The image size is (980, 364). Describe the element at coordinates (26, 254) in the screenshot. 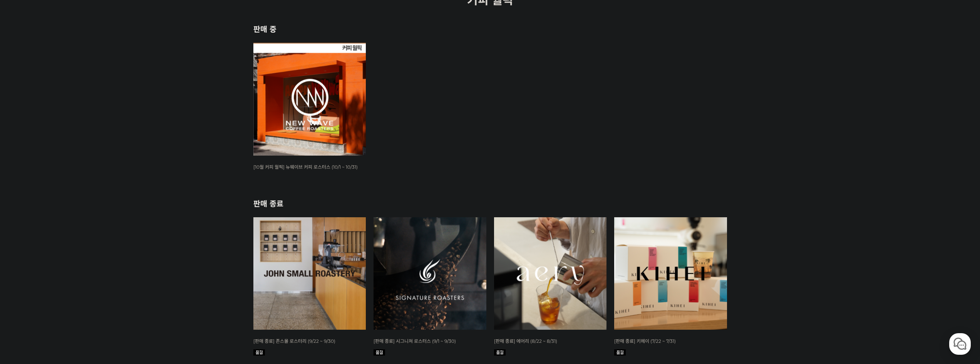

I see `a: 홈` at that location.